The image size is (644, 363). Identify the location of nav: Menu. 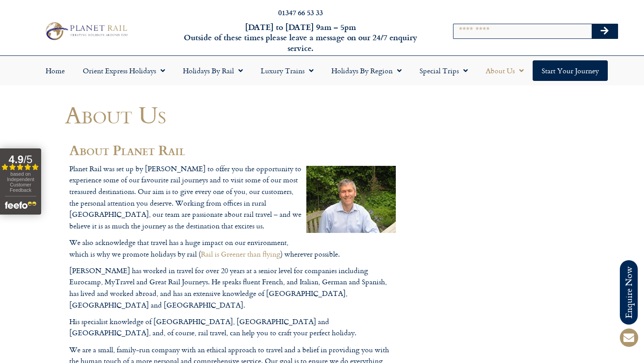
(322, 71).